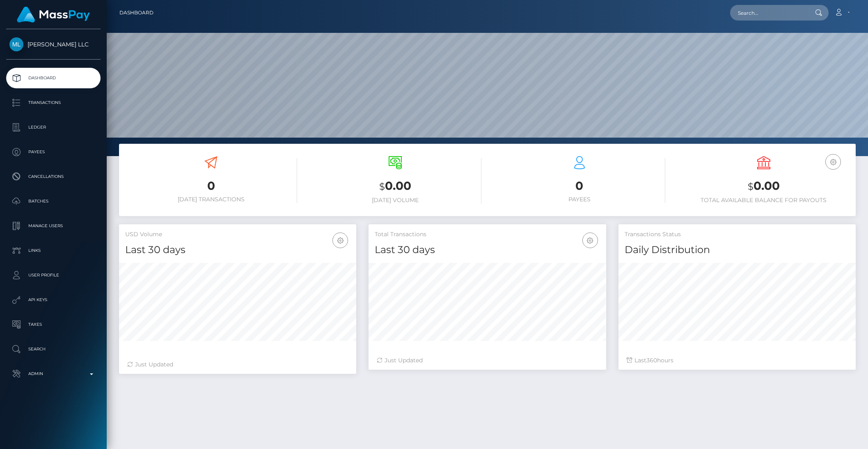  Describe the element at coordinates (579, 199) in the screenshot. I see `h6: Payees` at that location.